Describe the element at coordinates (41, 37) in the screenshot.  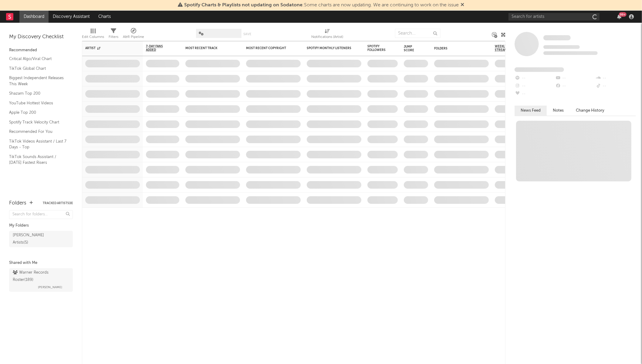
I see `div: My Discovery Checklist` at that location.